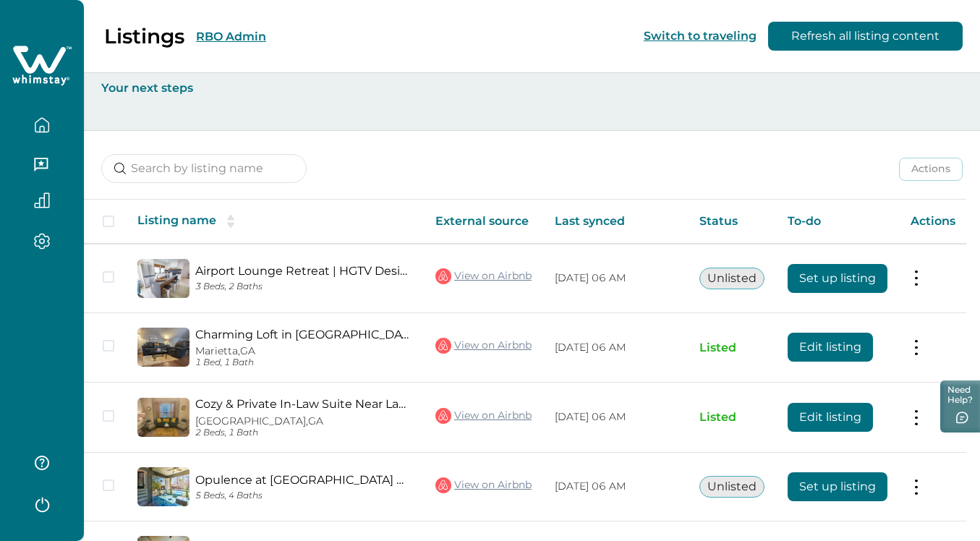 The height and width of the screenshot is (541, 980). What do you see at coordinates (144, 37) in the screenshot?
I see `p: Listings` at bounding box center [144, 37].